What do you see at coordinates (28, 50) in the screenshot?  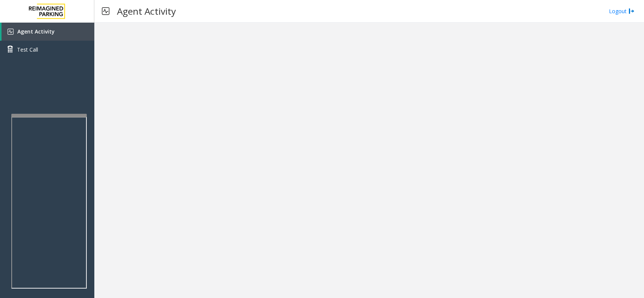 I see `span: Test Call` at bounding box center [28, 50].